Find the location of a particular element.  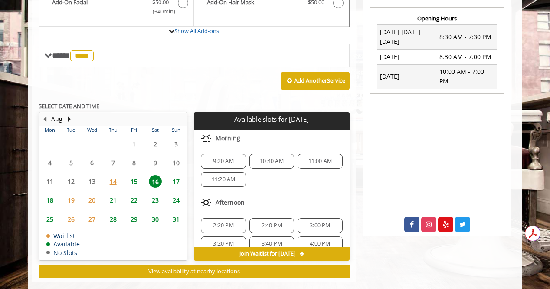

th: Mon is located at coordinates (50, 130).